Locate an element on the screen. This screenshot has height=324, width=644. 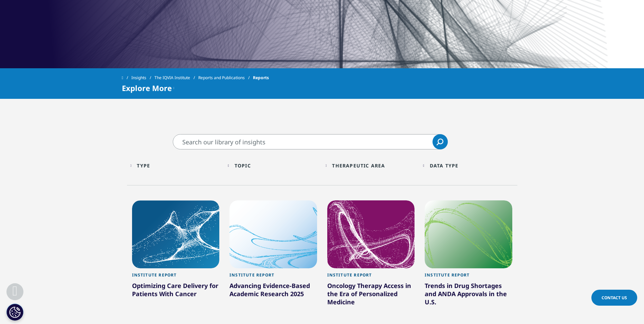
span: Reports is located at coordinates (260, 78).